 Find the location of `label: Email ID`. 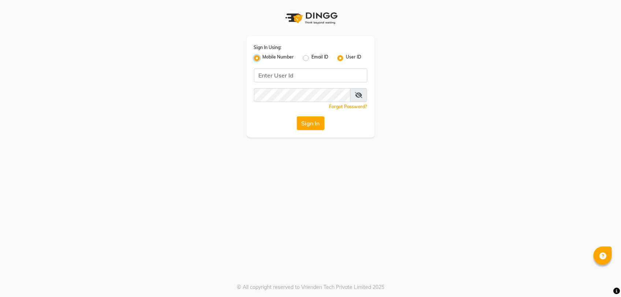

label: Email ID is located at coordinates (320, 58).